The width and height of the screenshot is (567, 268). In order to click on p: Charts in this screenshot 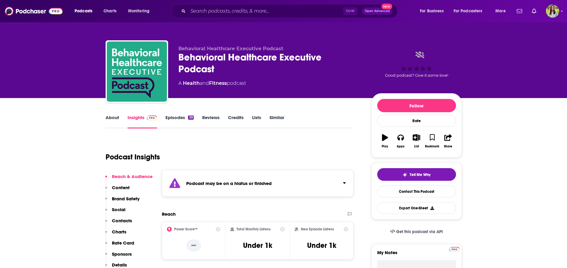, I will do `click(119, 232)`.